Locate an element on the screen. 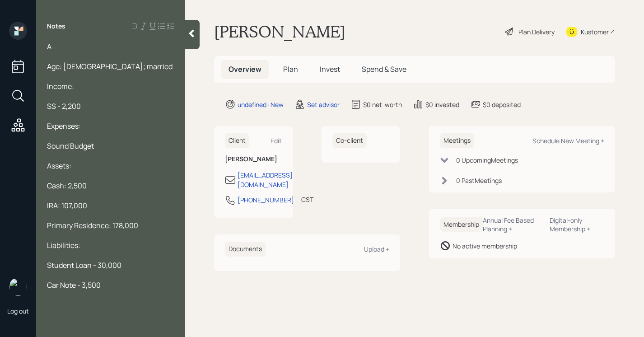 The width and height of the screenshot is (644, 337). div: CST is located at coordinates (307, 199).